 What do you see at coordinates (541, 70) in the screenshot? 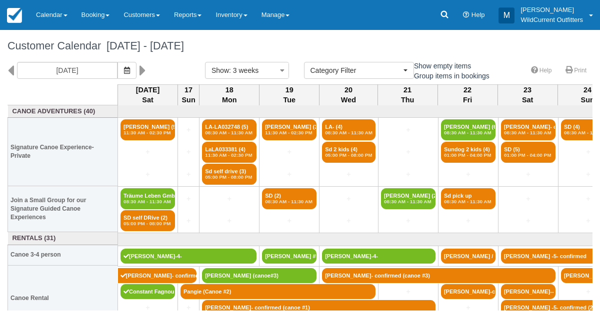
I see `a: Help` at bounding box center [541, 70].